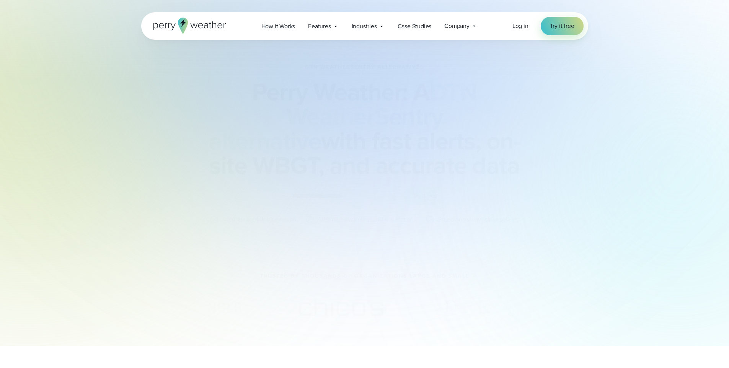 This screenshot has width=729, height=368. Describe the element at coordinates (457, 26) in the screenshot. I see `span: Company` at that location.